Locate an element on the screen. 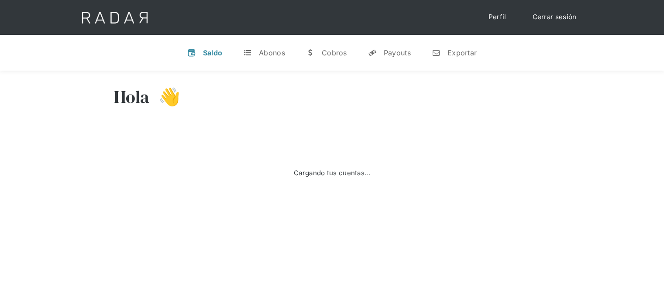 Image resolution: width=664 pixels, height=303 pixels. div: n is located at coordinates (436, 53).